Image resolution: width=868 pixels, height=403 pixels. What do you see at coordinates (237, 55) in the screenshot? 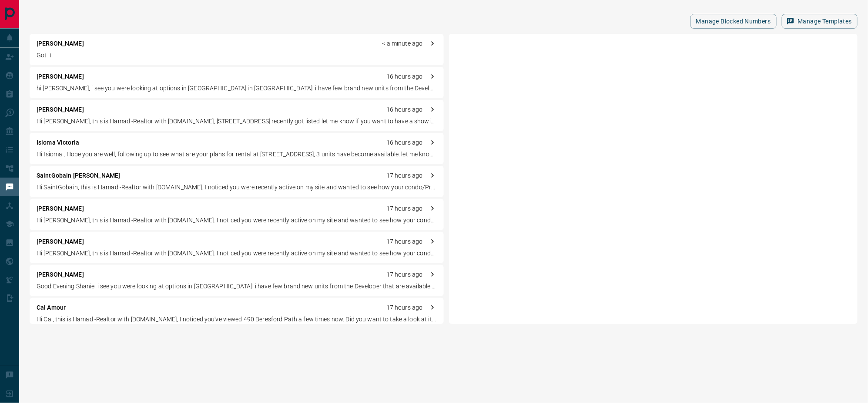
I see `p: Got it` at bounding box center [237, 55].